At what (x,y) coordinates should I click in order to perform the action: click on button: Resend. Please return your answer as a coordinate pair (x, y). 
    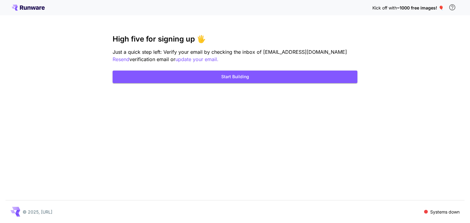
    Looking at the image, I should click on (121, 59).